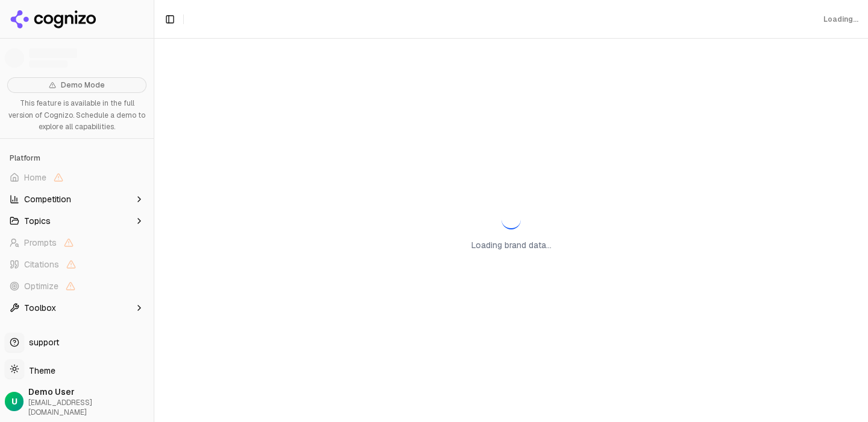 The width and height of the screenshot is (868, 422). Describe the element at coordinates (14, 401) in the screenshot. I see `span: U` at that location.